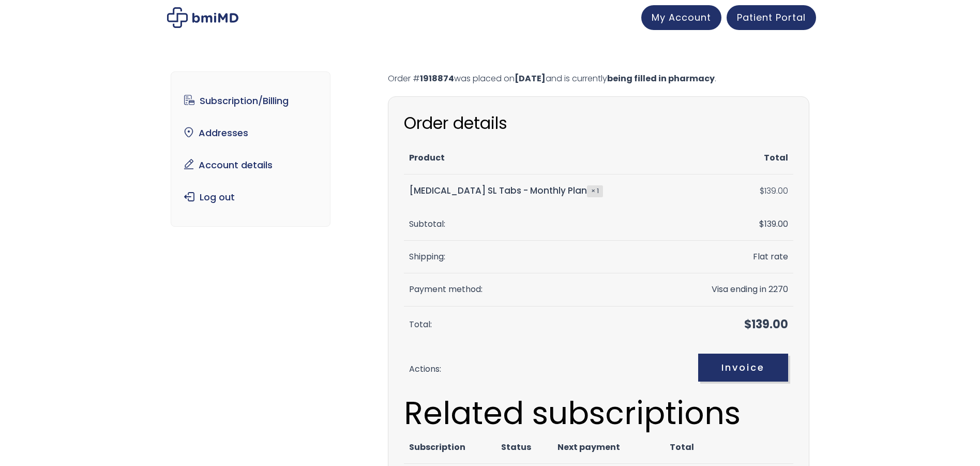 This screenshot has height=466, width=980. Describe the element at coordinates (534, 257) in the screenshot. I see `th: Shipping:` at that location.